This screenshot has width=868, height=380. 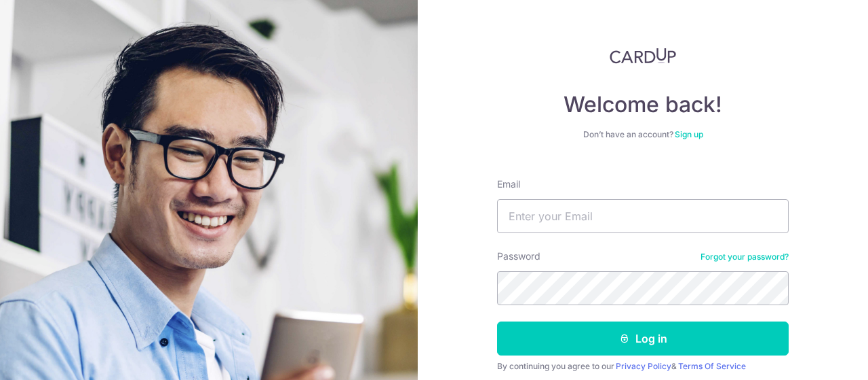 What do you see at coordinates (745, 256) in the screenshot?
I see `a: Forgot your password?` at bounding box center [745, 256].